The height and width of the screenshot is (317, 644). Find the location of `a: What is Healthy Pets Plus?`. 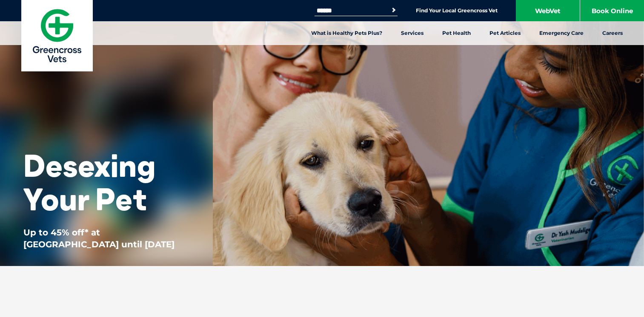

a: What is Healthy Pets Plus? is located at coordinates (346, 33).